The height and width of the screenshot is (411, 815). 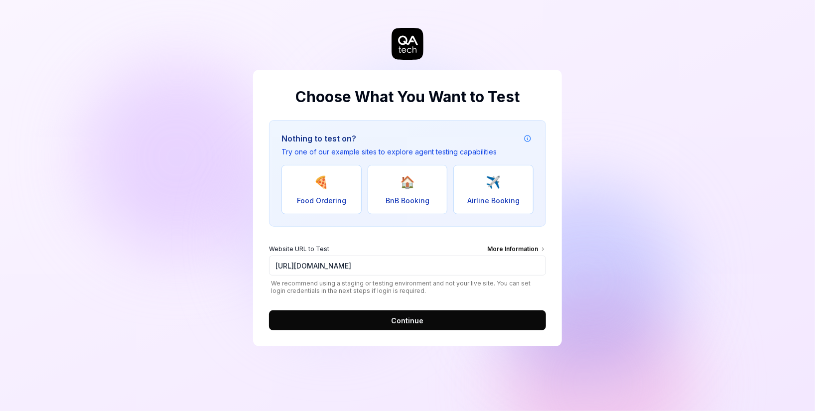 What do you see at coordinates (408, 287) in the screenshot?
I see `span: We recommend using a staging or testing environment and not your live site. You can set login cre...` at bounding box center [408, 287].